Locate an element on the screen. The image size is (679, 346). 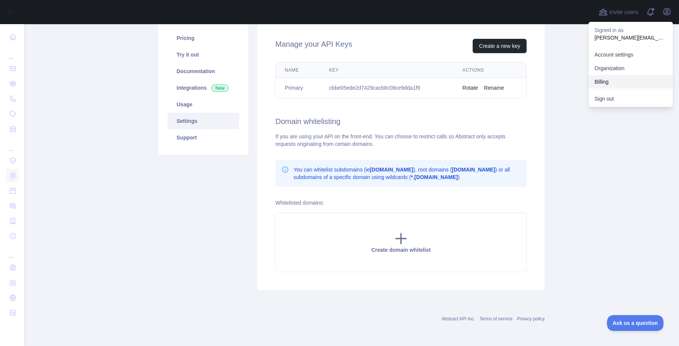
th: Name is located at coordinates (298, 70).